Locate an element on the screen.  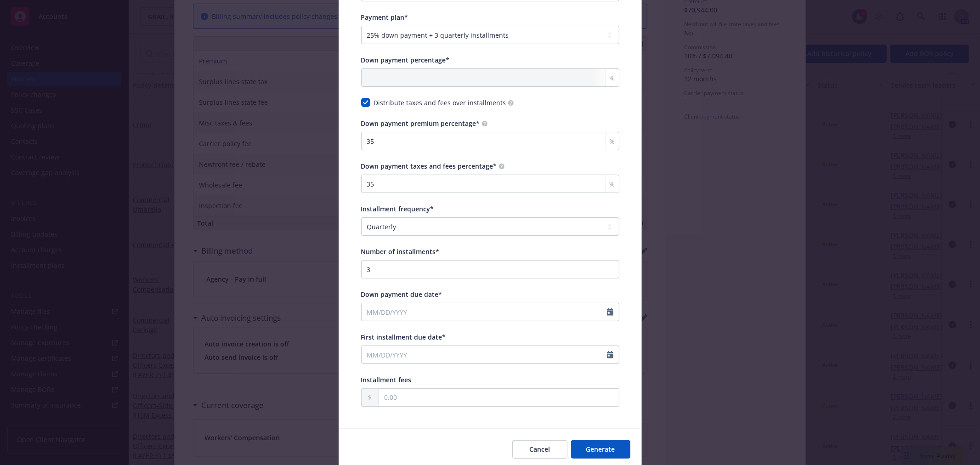
span: First installment due date* is located at coordinates (404, 337).